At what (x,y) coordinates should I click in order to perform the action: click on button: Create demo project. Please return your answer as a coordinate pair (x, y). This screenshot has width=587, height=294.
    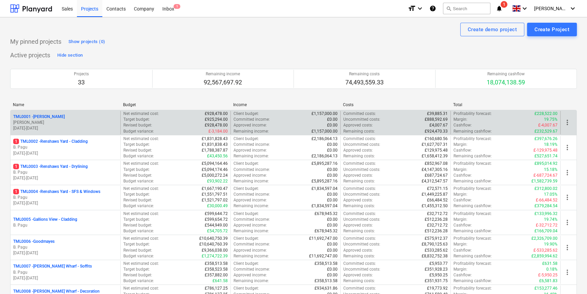
    Looking at the image, I should click on (492, 29).